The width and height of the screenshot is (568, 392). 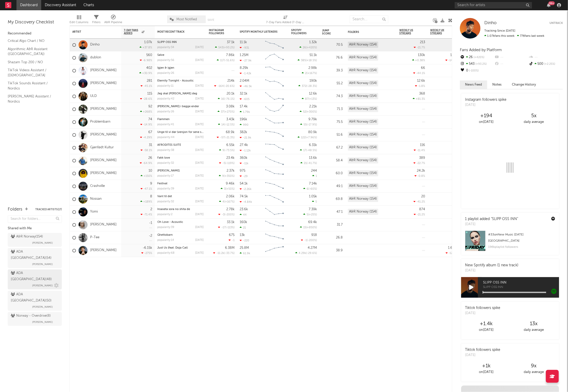 I want to click on div: Igjen & igjen, so click(x=180, y=68).